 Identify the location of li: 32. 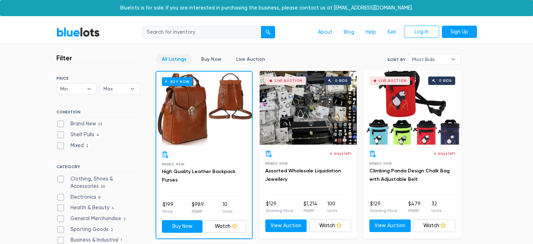
(436, 207).